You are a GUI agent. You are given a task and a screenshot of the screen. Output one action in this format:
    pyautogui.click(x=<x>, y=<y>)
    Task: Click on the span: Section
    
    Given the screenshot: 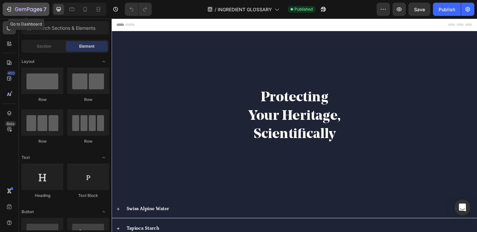 What is the action you would take?
    pyautogui.click(x=44, y=46)
    